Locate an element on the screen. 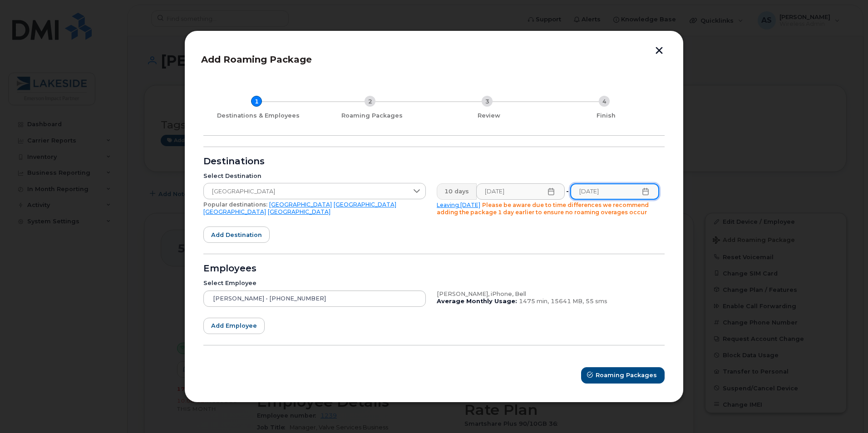 Image resolution: width=868 pixels, height=433 pixels. div: Destinations is located at coordinates (434, 162).